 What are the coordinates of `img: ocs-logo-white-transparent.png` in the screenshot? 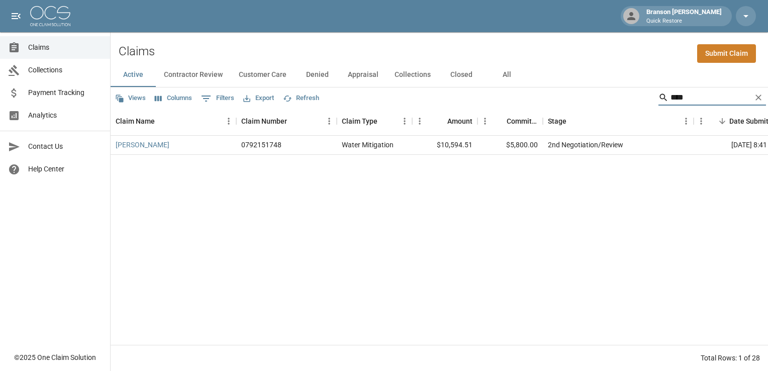 It's located at (50, 16).